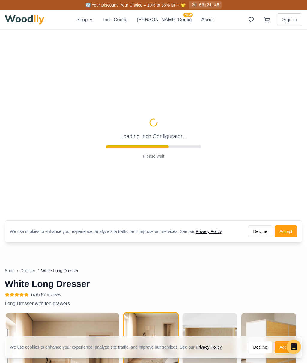 The image size is (307, 363). I want to click on span: NEW, so click(188, 15).